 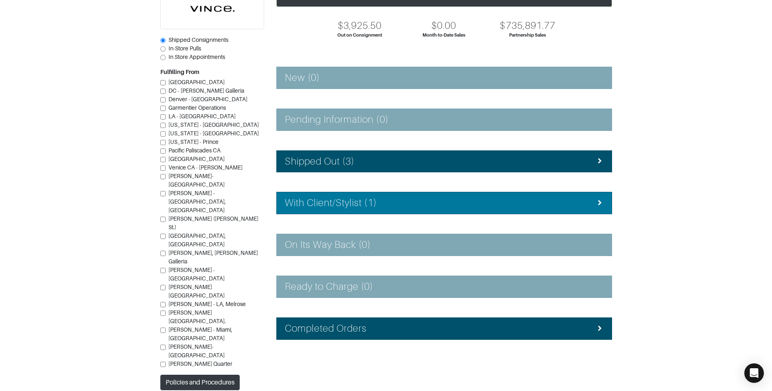 I want to click on div: $3,925.50, so click(x=360, y=26).